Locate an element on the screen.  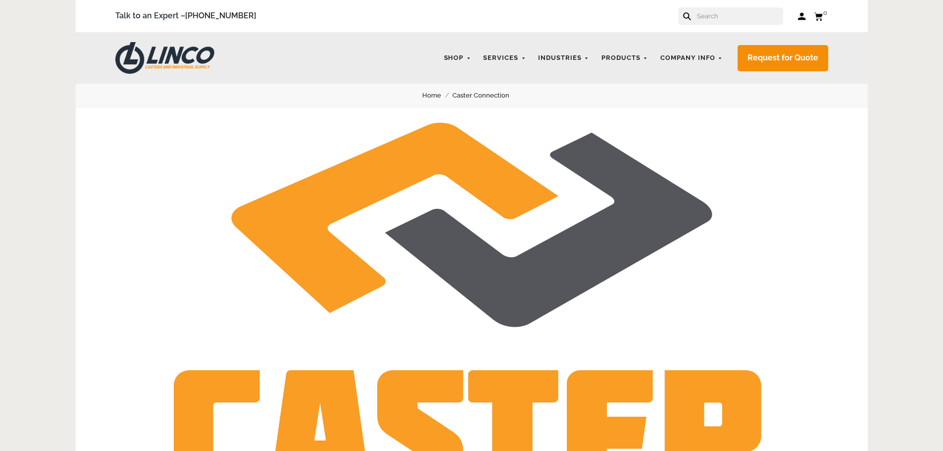
a: Caster Connection is located at coordinates (487, 96).